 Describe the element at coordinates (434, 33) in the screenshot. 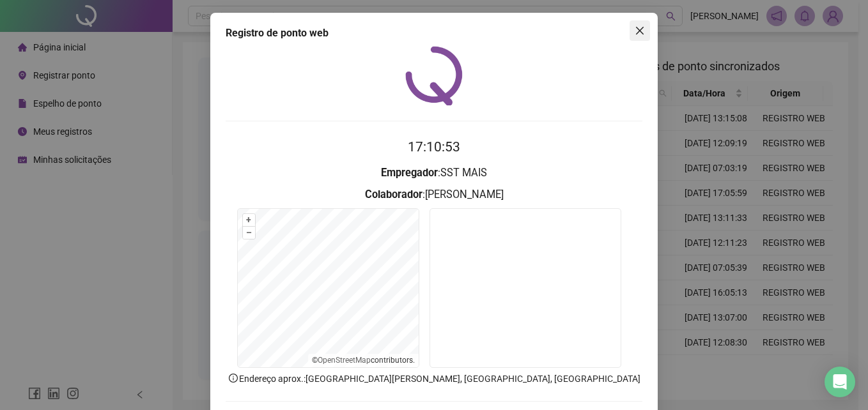

I see `div: Registro de ponto web` at that location.